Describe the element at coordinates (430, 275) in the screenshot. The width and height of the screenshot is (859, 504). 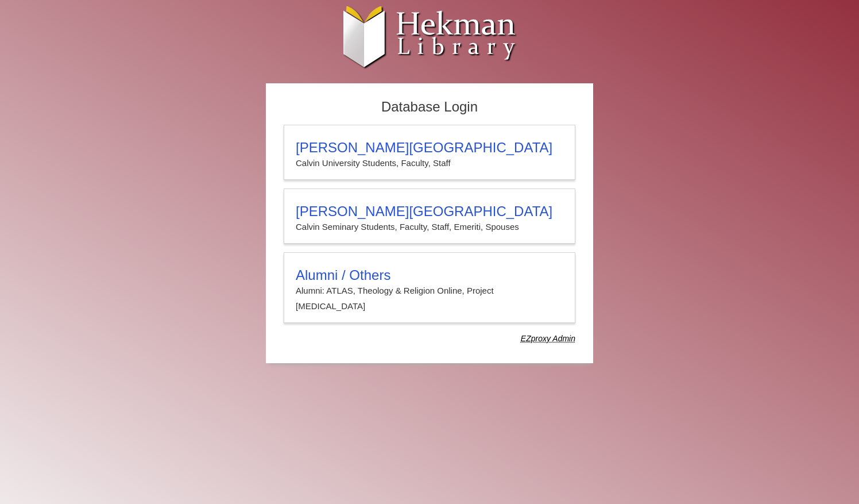
I see `h3: Alumni / Others` at that location.